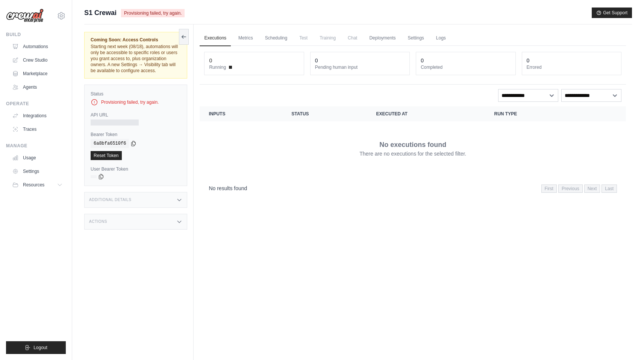 The image size is (644, 360). Describe the element at coordinates (441, 38) in the screenshot. I see `a: Logs` at that location.